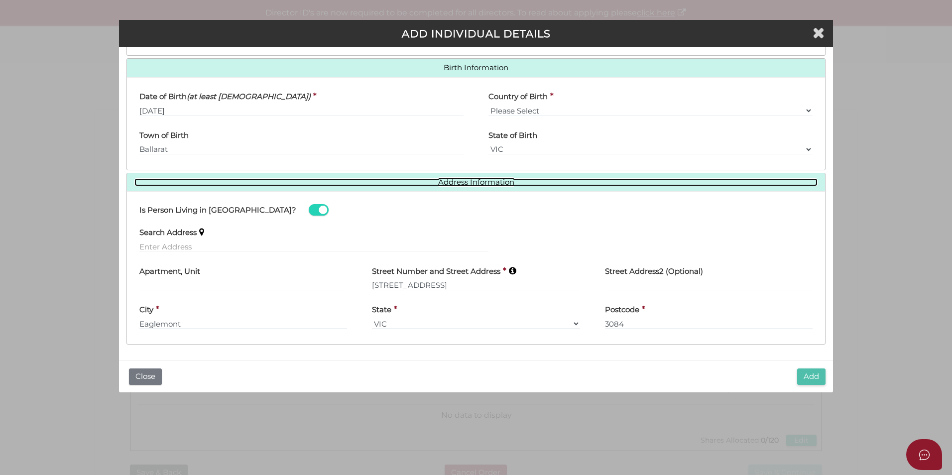 The width and height of the screenshot is (952, 475). Describe the element at coordinates (476, 182) in the screenshot. I see `a: Address Information` at that location.